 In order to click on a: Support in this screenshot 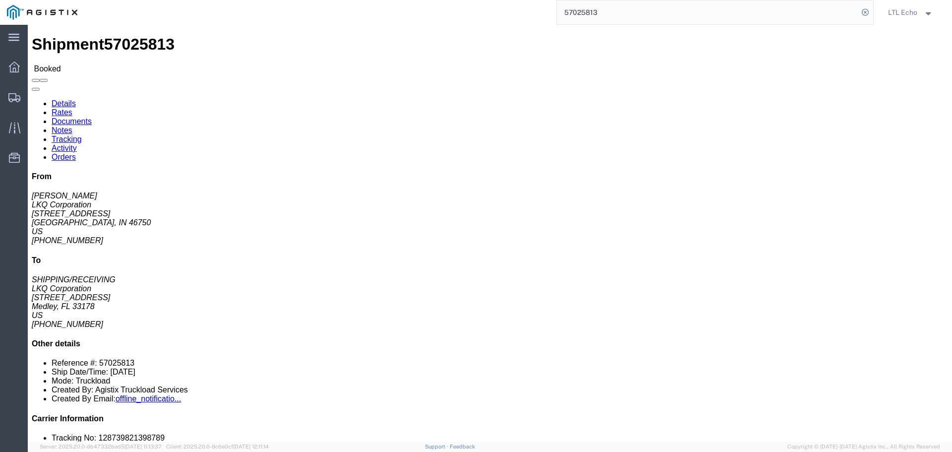, I will do `click(438, 446)`.